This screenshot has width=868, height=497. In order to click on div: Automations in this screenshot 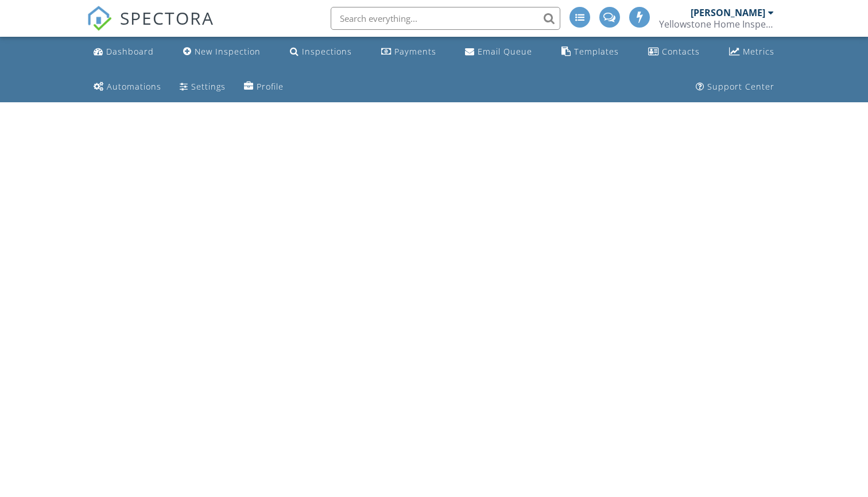, I will do `click(133, 87)`.